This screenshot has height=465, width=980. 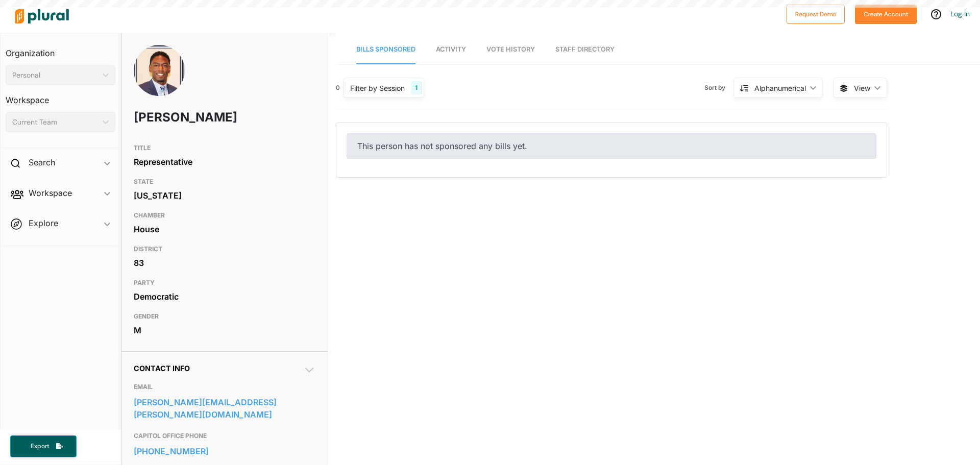 I want to click on span: Contact Info, so click(x=162, y=369).